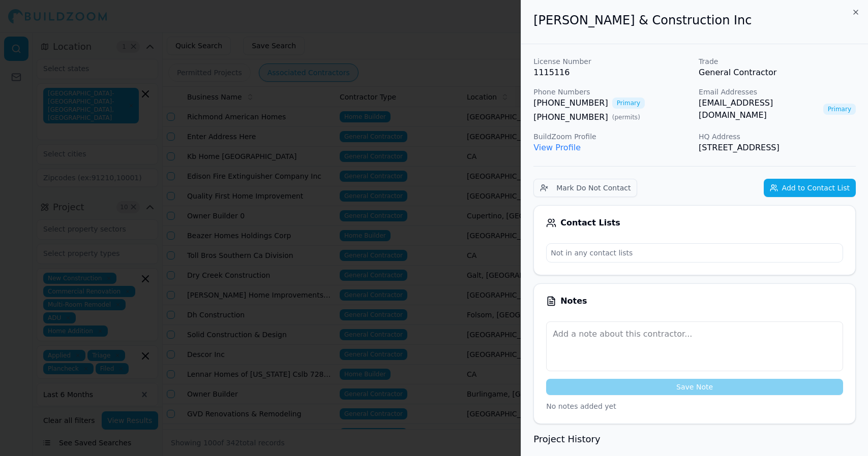  I want to click on div: Contact Lists, so click(695, 223).